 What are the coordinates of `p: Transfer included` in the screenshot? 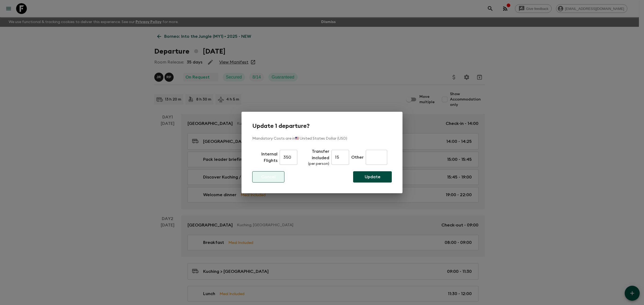 It's located at (314, 155).